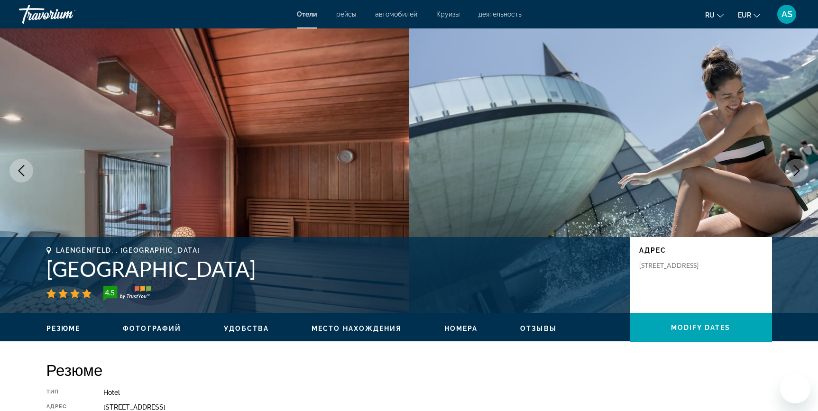 Image resolution: width=818 pixels, height=411 pixels. Describe the element at coordinates (701, 328) in the screenshot. I see `button: Modify Dates` at that location.